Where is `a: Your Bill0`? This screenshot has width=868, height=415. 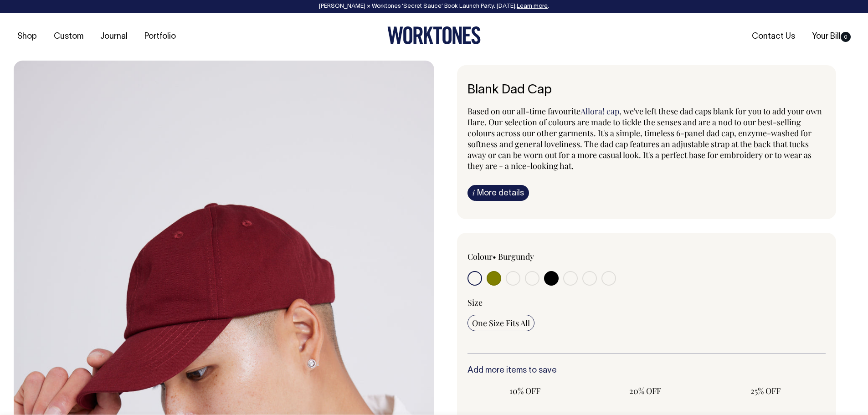 a: Your Bill0 is located at coordinates (831, 36).